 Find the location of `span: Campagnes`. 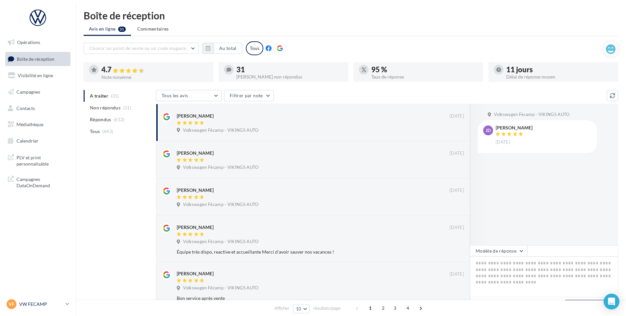

span: Campagnes is located at coordinates (28, 92).